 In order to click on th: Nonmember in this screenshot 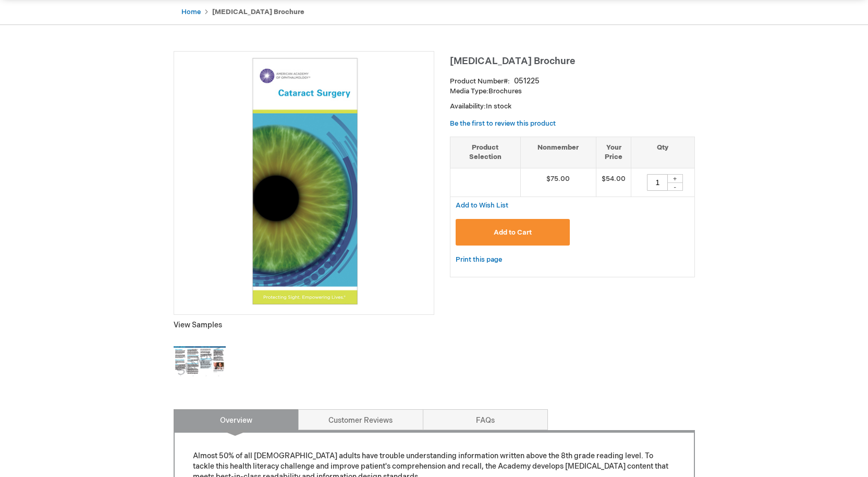, I will do `click(558, 152)`.